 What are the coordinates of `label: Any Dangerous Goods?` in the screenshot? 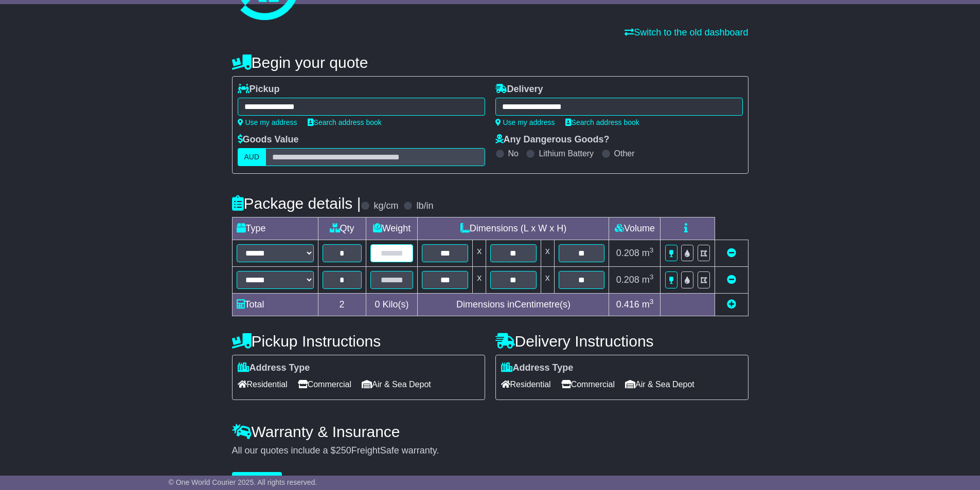 It's located at (553, 140).